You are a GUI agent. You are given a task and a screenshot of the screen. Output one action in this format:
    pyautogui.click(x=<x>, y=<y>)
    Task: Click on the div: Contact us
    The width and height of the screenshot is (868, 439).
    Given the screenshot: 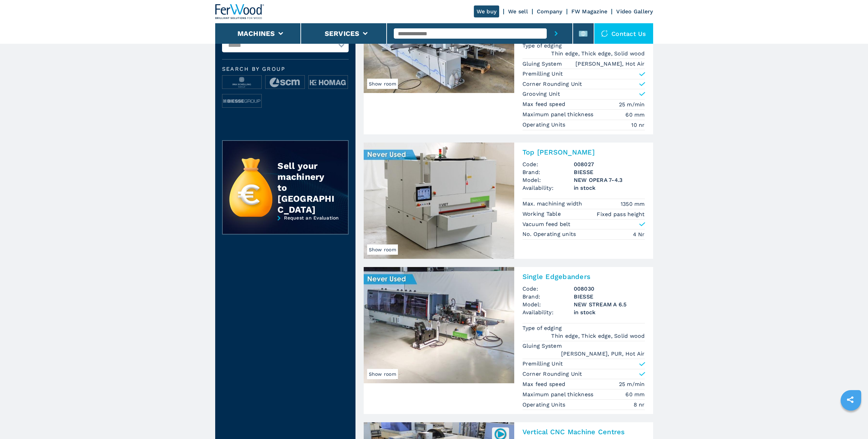 What is the action you would take?
    pyautogui.click(x=624, y=33)
    